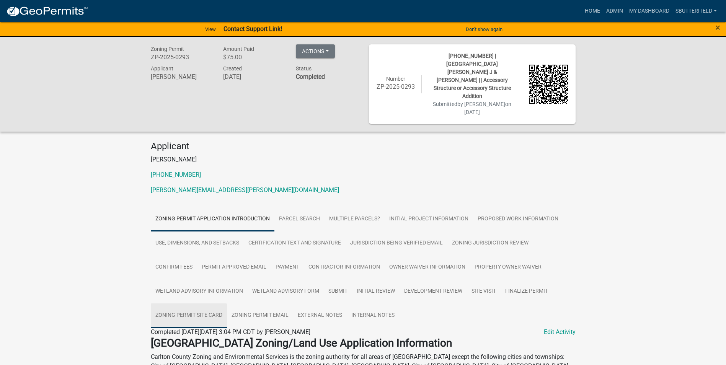 The image size is (726, 365). Describe the element at coordinates (354, 219) in the screenshot. I see `a: Multiple Parcels?` at that location.